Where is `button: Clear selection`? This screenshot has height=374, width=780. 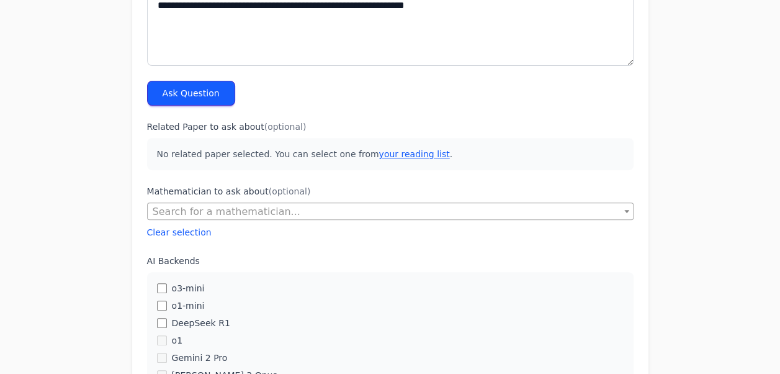
button: Clear selection is located at coordinates (179, 232).